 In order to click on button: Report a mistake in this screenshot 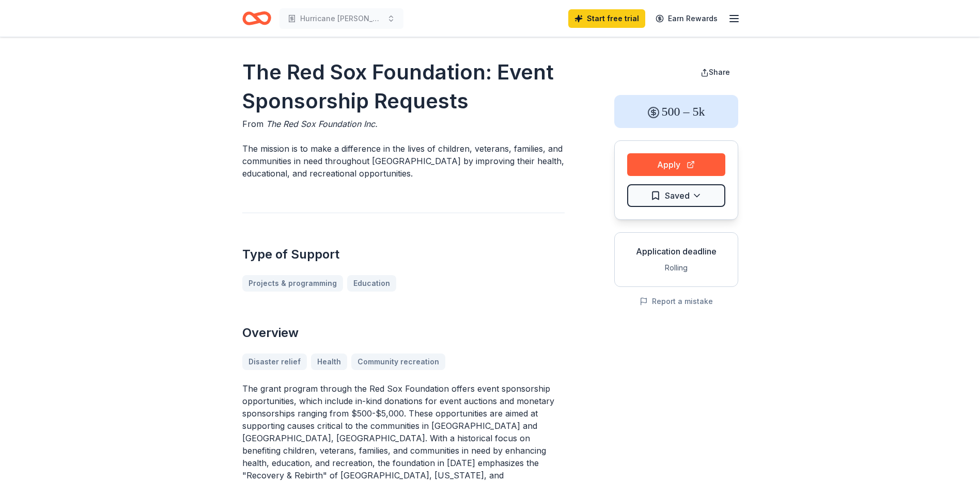, I will do `click(676, 301)`.